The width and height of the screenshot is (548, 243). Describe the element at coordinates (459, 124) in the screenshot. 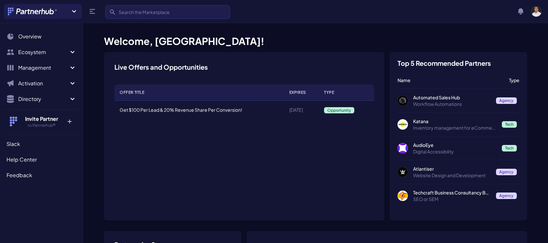

I see `a: Katana Katana Inventory management for eCommerce, Katana Cloud Inventory Tech` at that location.